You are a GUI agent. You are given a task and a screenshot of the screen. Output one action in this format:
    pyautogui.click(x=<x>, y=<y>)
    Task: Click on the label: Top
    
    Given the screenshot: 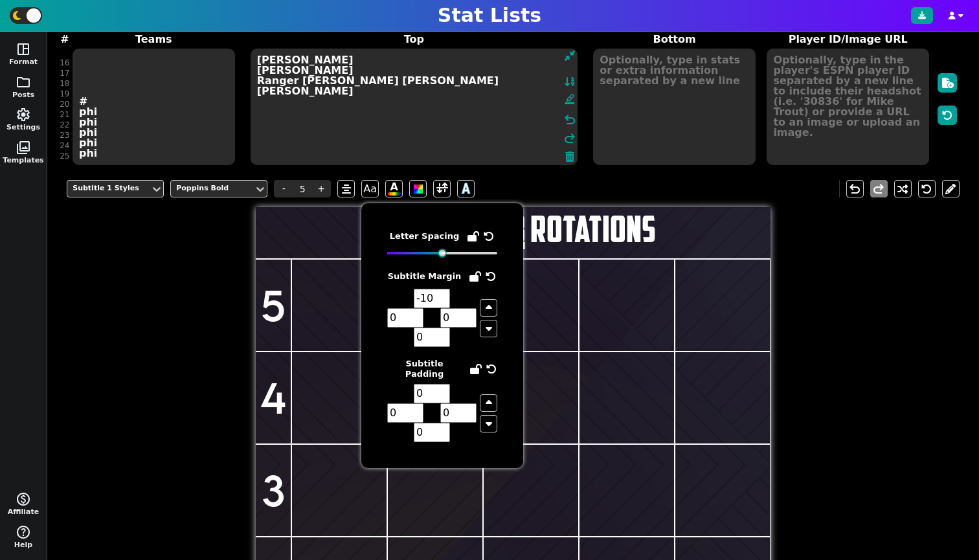 What is the action you would take?
    pyautogui.click(x=414, y=39)
    